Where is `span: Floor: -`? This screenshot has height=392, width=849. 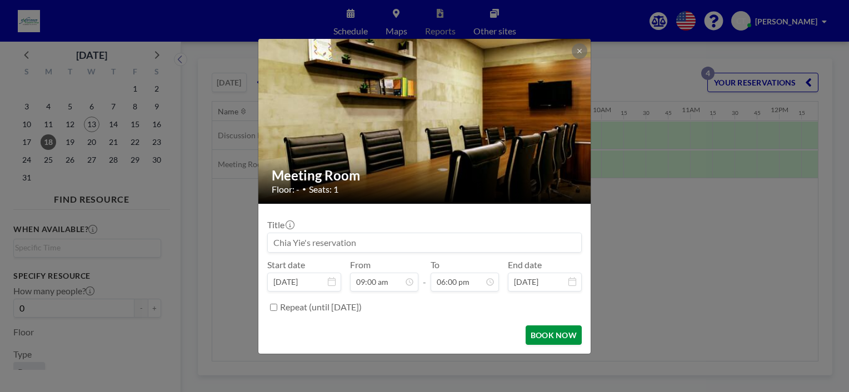
span: Floor: - is located at coordinates (285, 189).